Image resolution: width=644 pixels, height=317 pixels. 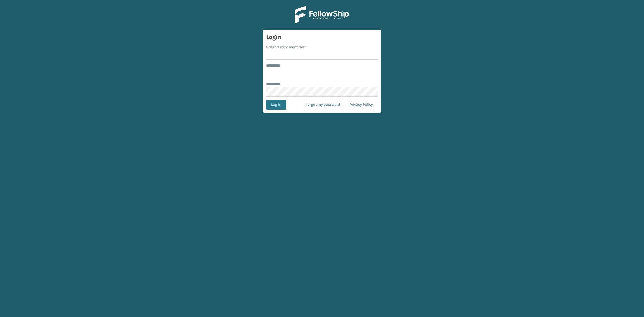 I want to click on img: Logo, so click(x=322, y=14).